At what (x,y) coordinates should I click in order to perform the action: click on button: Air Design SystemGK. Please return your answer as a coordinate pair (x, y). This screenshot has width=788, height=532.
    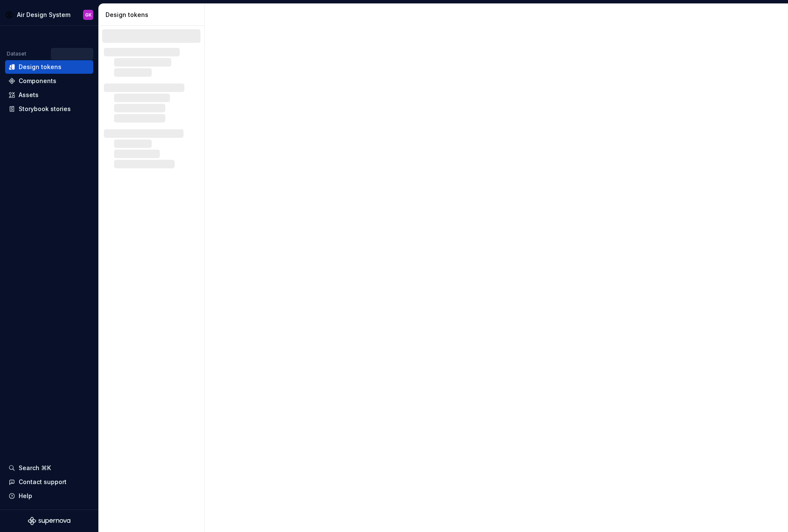
    Looking at the image, I should click on (49, 15).